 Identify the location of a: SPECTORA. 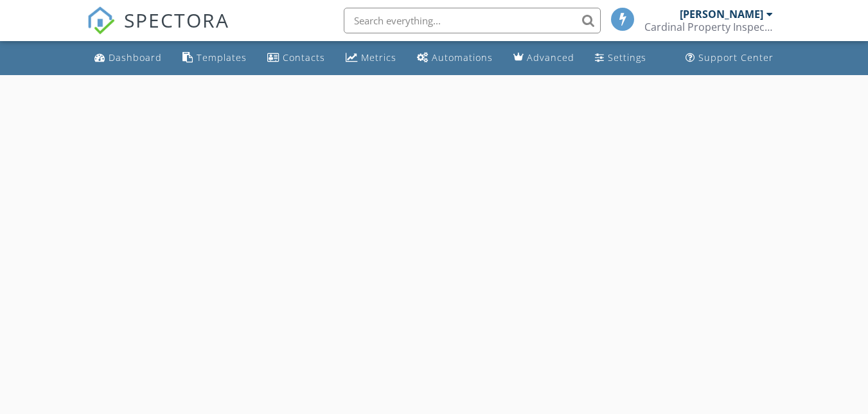
(158, 31).